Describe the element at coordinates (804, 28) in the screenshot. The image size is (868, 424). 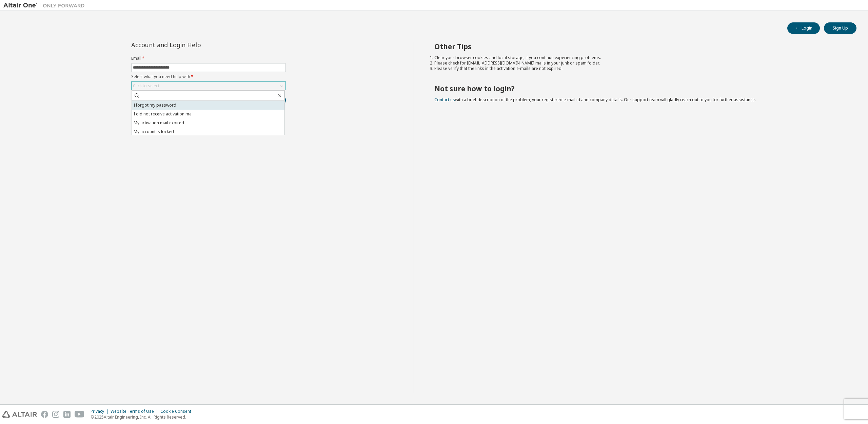
I see `button: Login` at that location.